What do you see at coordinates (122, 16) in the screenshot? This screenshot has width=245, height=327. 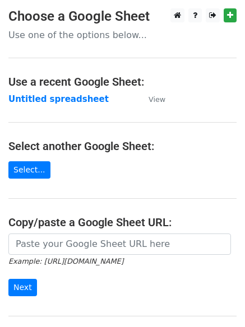 I see `h3: Choose a Google Sheet` at bounding box center [122, 16].